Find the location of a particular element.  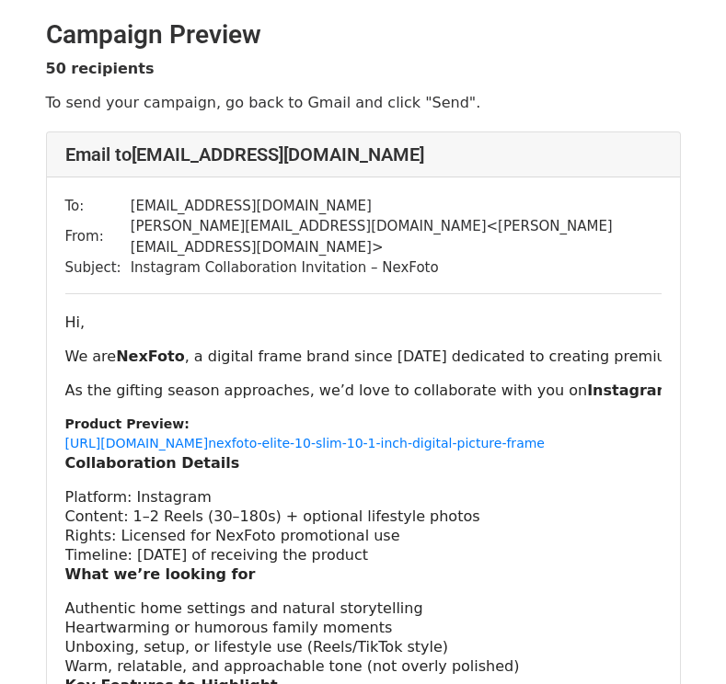

p: Hi, is located at coordinates (363, 322).